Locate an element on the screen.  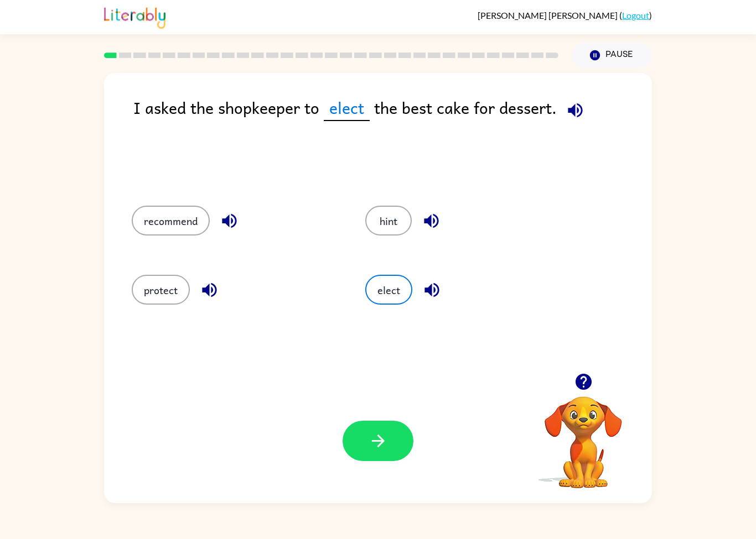
button: protect is located at coordinates (160, 290).